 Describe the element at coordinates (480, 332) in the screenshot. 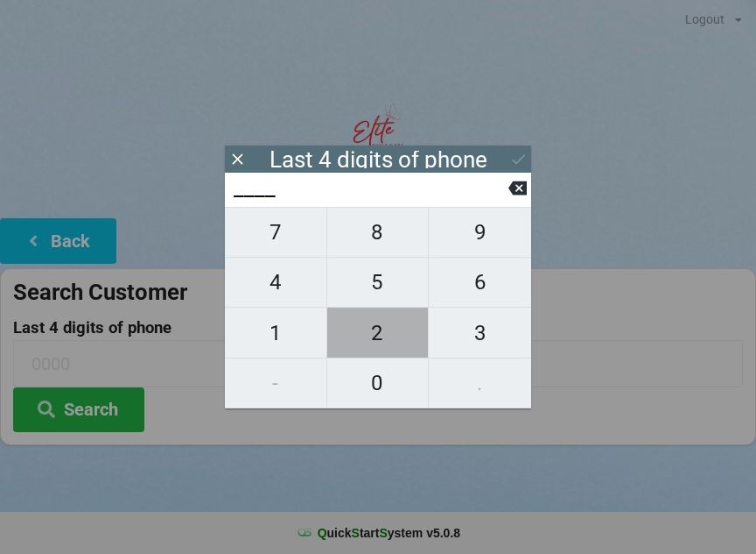

I see `button: 3` at that location.